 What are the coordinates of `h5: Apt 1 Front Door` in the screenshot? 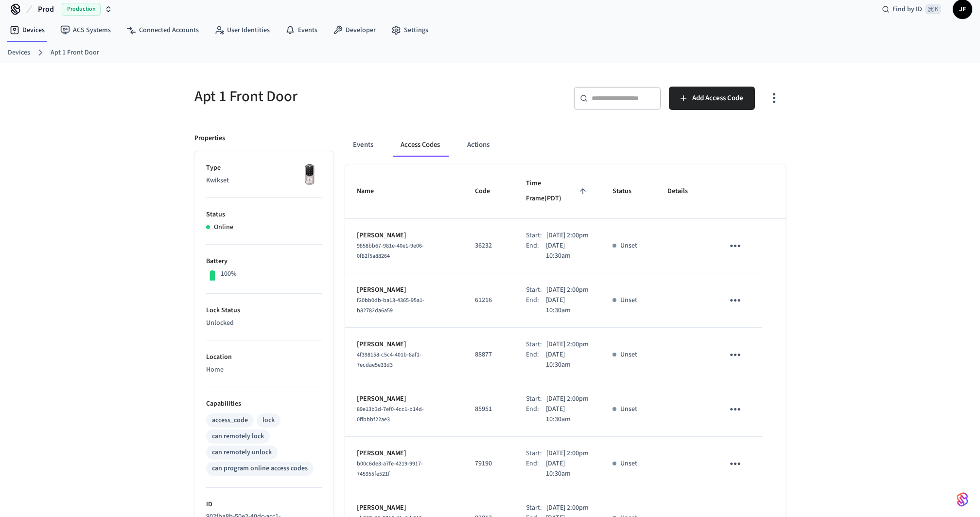 It's located at (339, 96).